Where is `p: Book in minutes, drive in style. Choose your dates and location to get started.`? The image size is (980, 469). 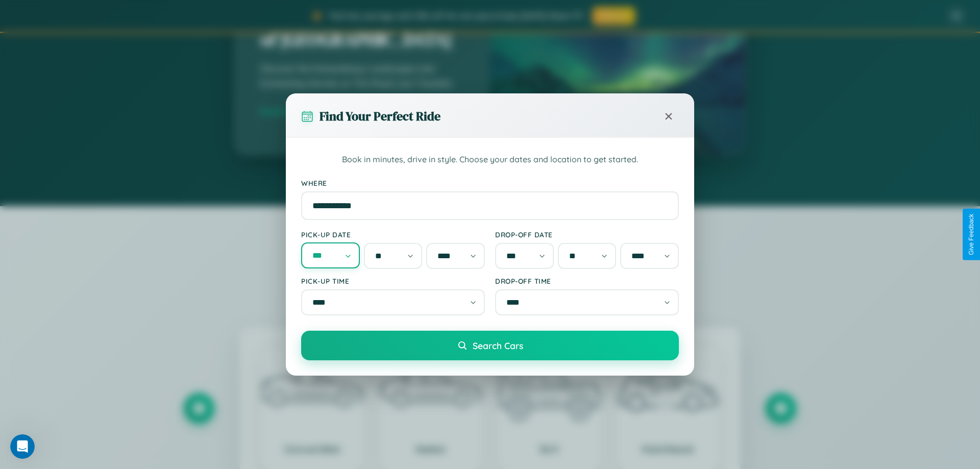
p: Book in minutes, drive in style. Choose your dates and location to get started. is located at coordinates (490, 160).